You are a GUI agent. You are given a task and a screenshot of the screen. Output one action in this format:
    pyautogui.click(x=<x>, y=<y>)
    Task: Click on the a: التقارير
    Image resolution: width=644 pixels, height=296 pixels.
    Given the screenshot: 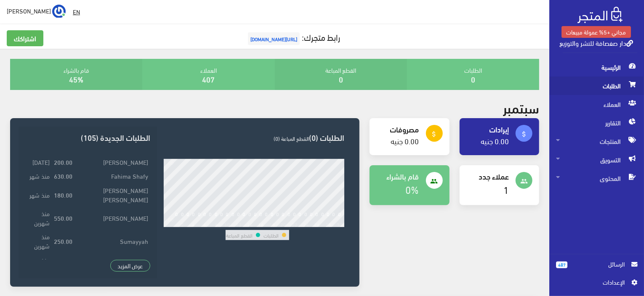 What is the action you would take?
    pyautogui.click(x=596, y=123)
    